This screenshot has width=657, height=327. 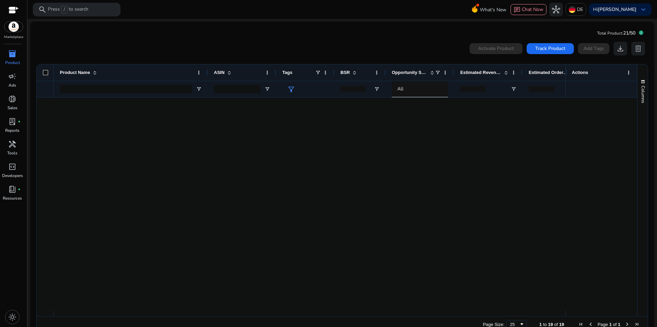 What do you see at coordinates (12, 76) in the screenshot?
I see `span: campaign` at bounding box center [12, 76].